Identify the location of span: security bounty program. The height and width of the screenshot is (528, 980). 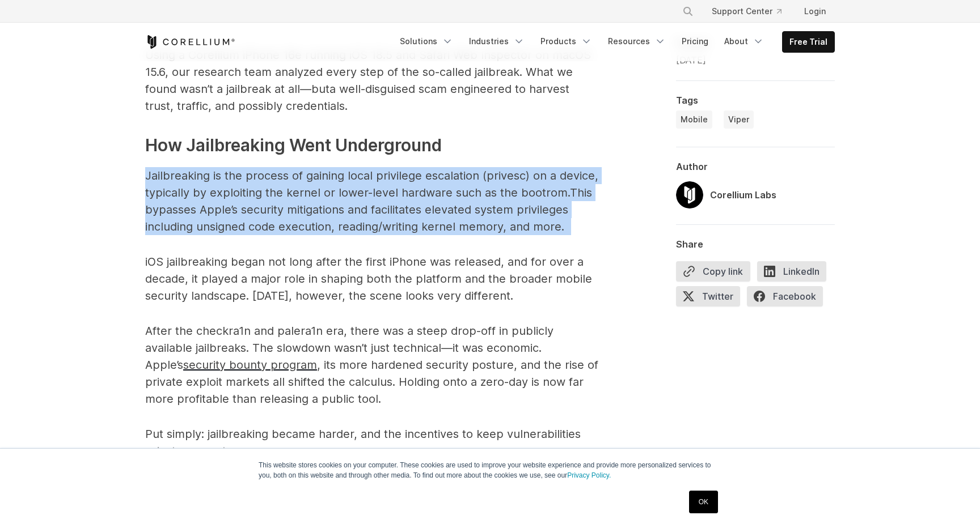
(250, 365).